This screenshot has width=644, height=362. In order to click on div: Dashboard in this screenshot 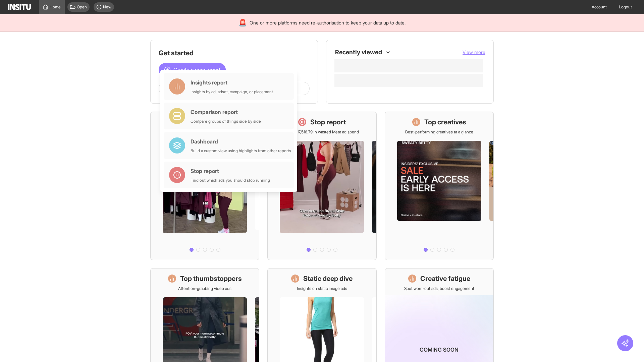, I will do `click(241, 141)`.